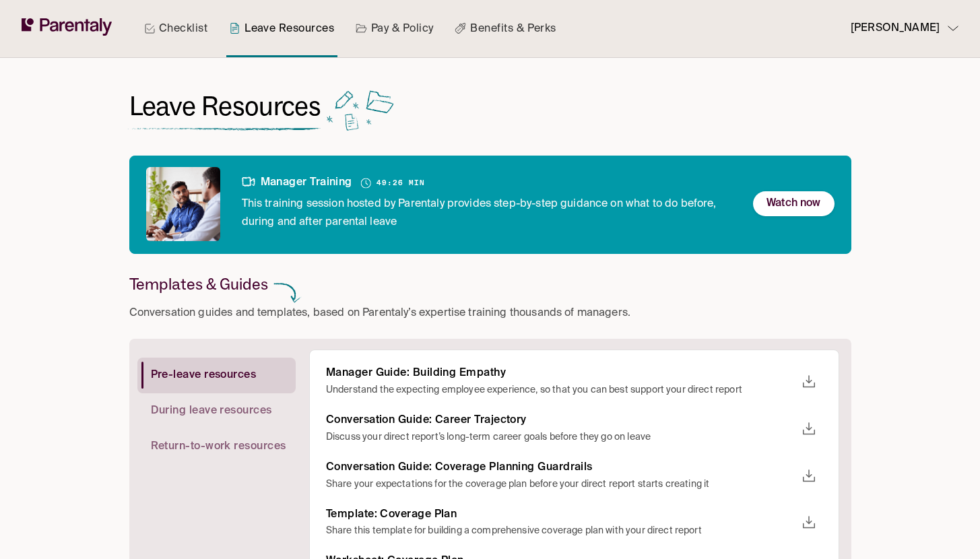 This screenshot has height=559, width=980. I want to click on p: Share this template for building a comprehensive coverage plan with your direct report, so click(561, 531).